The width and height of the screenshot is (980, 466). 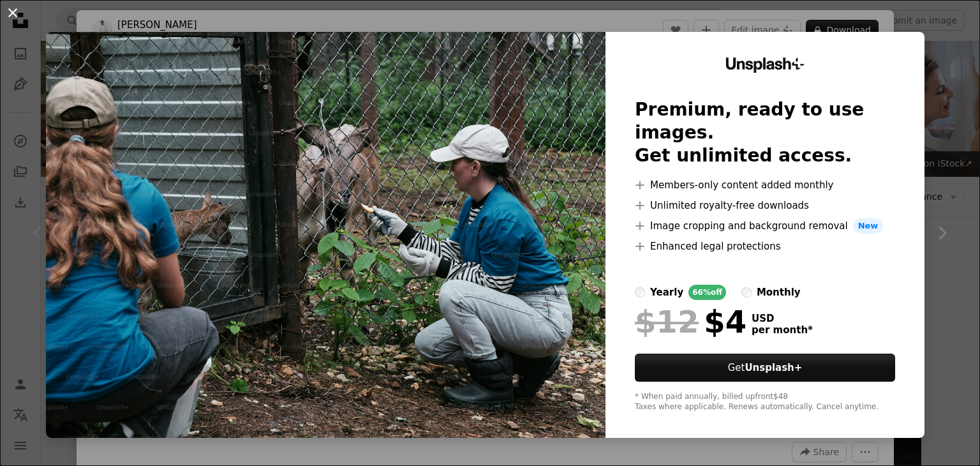 I want to click on div: $4, so click(x=690, y=322).